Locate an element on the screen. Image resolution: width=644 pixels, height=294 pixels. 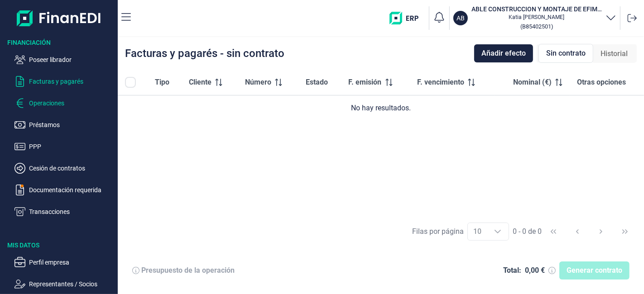
button: Next Page is located at coordinates (601, 232).